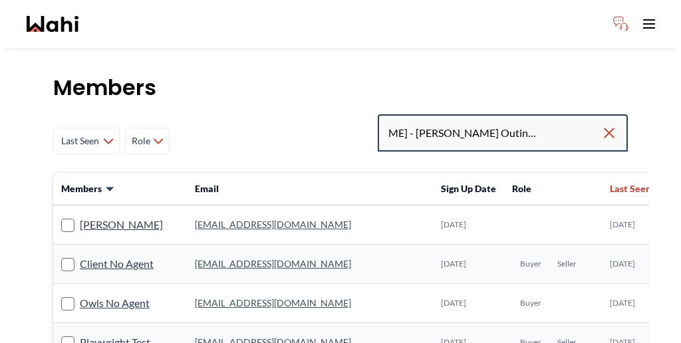 The height and width of the screenshot is (343, 681). Describe the element at coordinates (637, 189) in the screenshot. I see `button: Last Seen` at that location.